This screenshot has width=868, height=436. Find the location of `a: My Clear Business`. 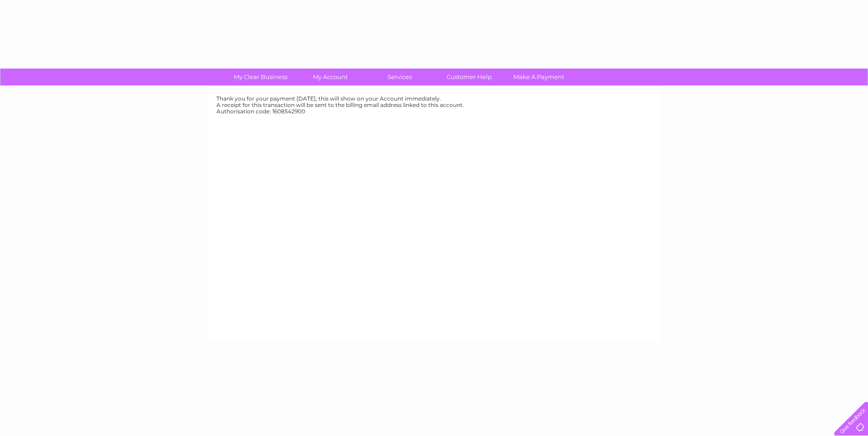

a: My Clear Business is located at coordinates (260, 77).